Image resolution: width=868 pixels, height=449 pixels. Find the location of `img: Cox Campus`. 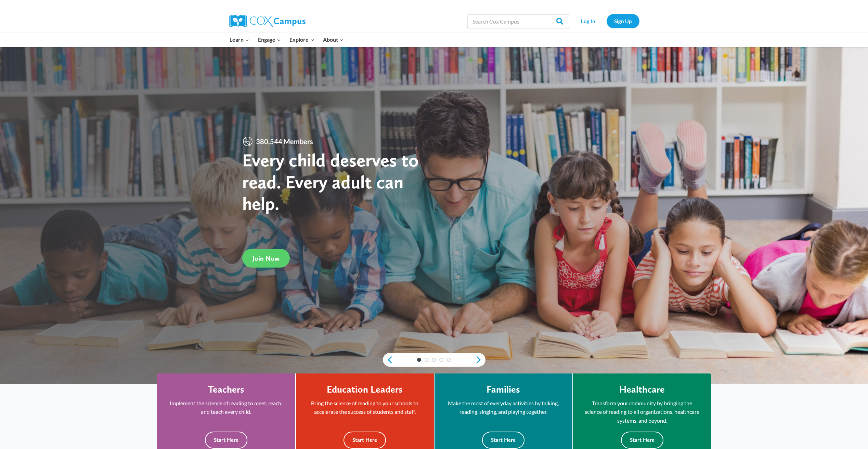

img: Cox Campus is located at coordinates (267, 21).